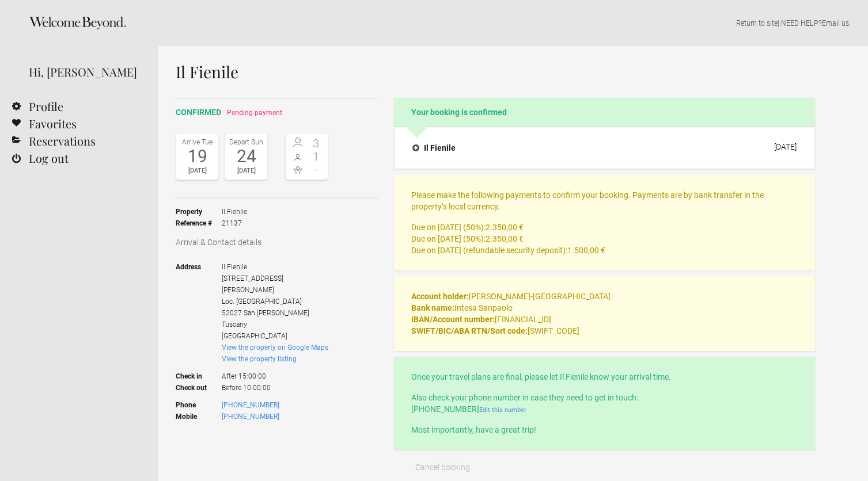 Image resolution: width=868 pixels, height=481 pixels. Describe the element at coordinates (277, 113) in the screenshot. I see `h2: confirmed` at that location.